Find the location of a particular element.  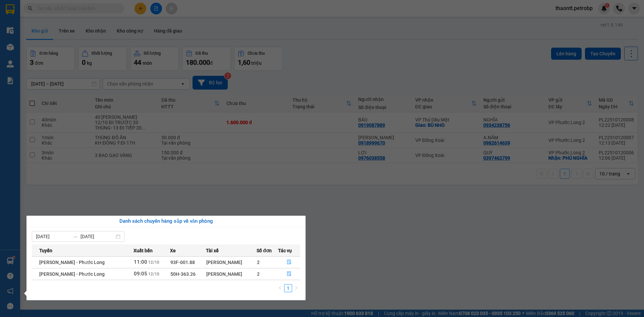

a: 1 is located at coordinates (288, 288).